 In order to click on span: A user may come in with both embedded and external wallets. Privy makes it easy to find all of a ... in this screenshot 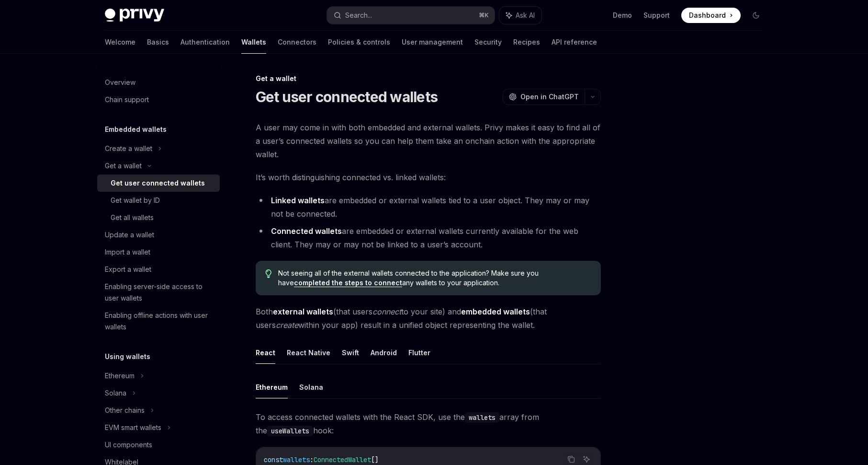, I will do `click(428, 141)`.